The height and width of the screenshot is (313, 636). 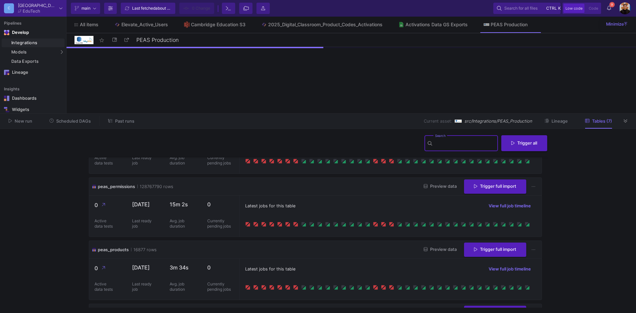 I want to click on span: peas_products, so click(x=113, y=250).